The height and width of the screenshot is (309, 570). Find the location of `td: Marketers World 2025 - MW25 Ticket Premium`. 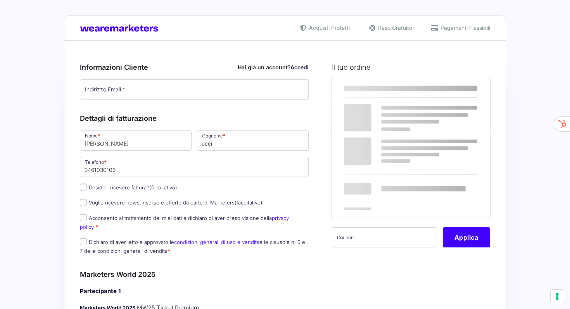

td: Marketers World 2025 - MW25 Ticket Premium is located at coordinates (377, 114).